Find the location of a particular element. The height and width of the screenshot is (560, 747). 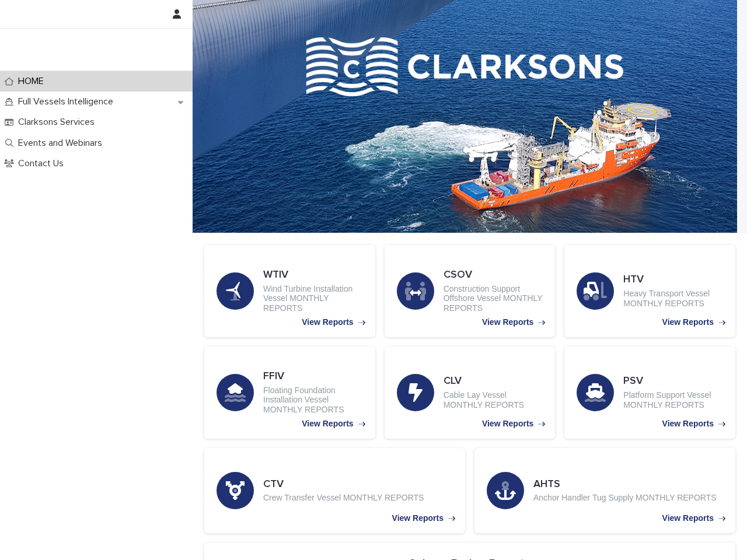

p: Clarksons Services is located at coordinates (59, 122).